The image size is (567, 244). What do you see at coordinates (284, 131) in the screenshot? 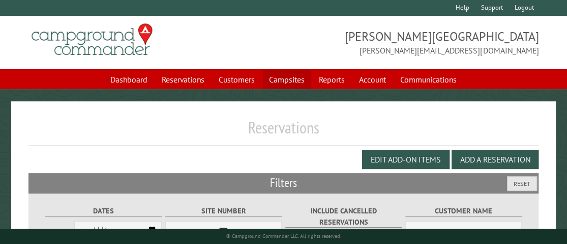
I see `h1: Reservations` at bounding box center [284, 131].